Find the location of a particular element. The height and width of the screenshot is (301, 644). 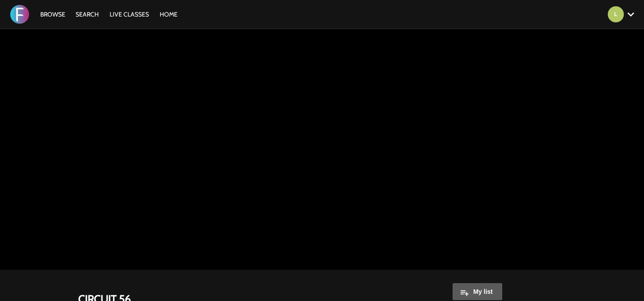

img: FORMATION is located at coordinates (20, 15).